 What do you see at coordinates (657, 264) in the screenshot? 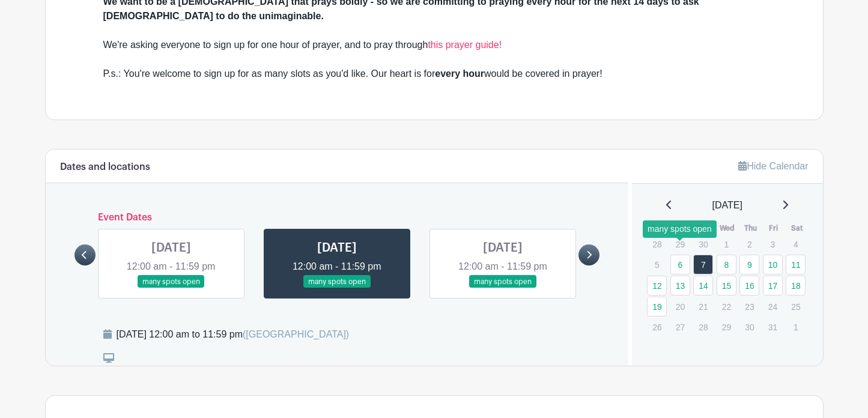
I see `p: 5` at bounding box center [657, 264].